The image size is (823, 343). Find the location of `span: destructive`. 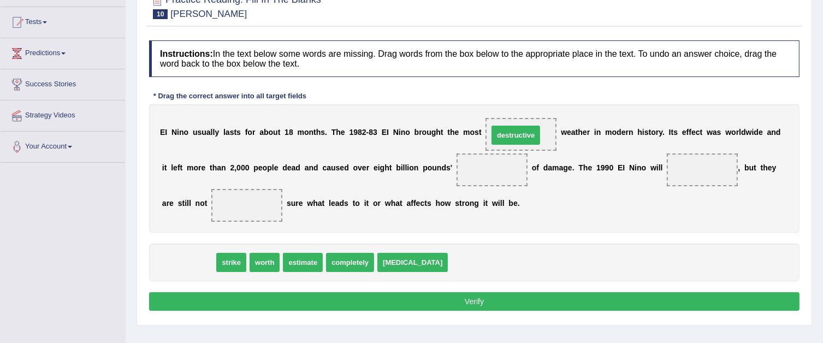

span: destructive is located at coordinates (515, 135).